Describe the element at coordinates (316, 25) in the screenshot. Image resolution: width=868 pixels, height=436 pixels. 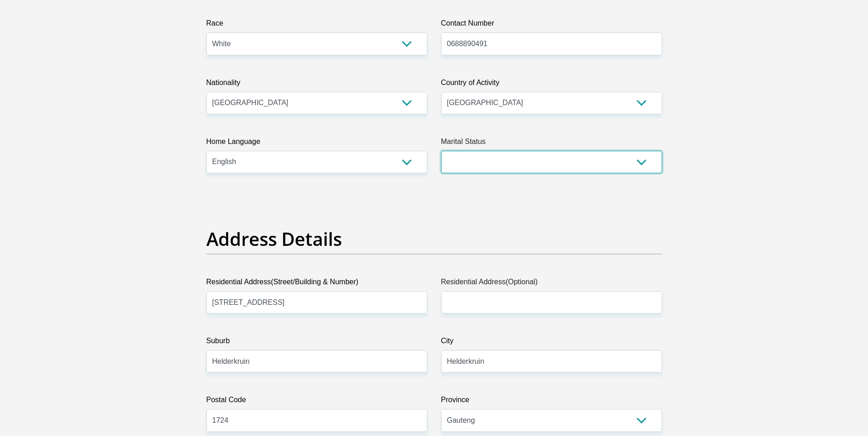
I see `label: Race` at that location.